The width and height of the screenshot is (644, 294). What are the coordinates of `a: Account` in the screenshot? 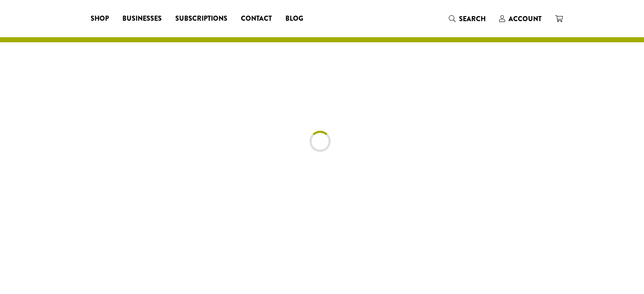 It's located at (521, 18).